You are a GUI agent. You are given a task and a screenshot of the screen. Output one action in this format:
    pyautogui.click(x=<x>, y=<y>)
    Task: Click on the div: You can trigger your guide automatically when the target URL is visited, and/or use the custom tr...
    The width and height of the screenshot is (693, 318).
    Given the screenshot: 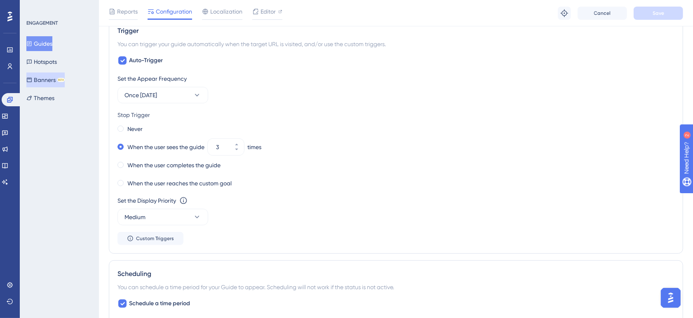 What is the action you would take?
    pyautogui.click(x=396, y=44)
    